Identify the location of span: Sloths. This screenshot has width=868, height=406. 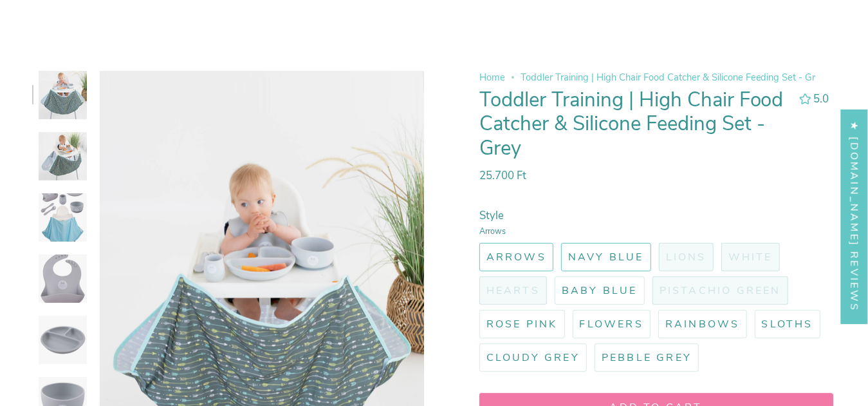
(788, 324).